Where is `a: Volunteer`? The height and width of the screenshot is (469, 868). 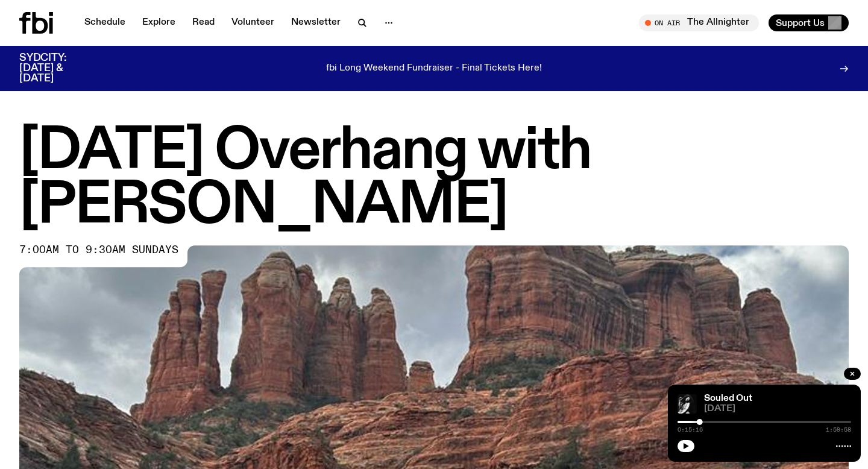 a: Volunteer is located at coordinates (252, 23).